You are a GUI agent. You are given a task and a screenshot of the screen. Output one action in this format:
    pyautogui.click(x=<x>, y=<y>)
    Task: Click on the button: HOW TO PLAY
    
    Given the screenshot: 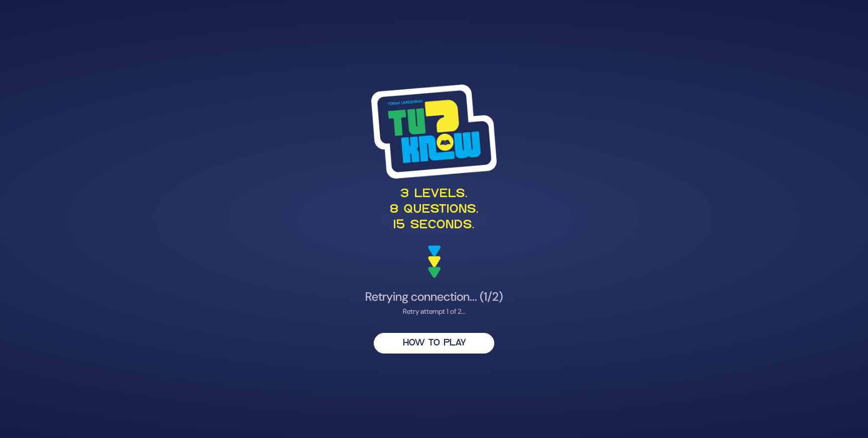 What is the action you would take?
    pyautogui.click(x=434, y=343)
    